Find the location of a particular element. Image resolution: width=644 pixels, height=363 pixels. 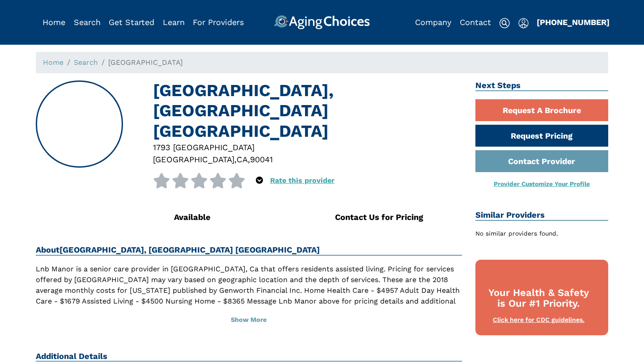

a: Rate this provider is located at coordinates (302, 180).